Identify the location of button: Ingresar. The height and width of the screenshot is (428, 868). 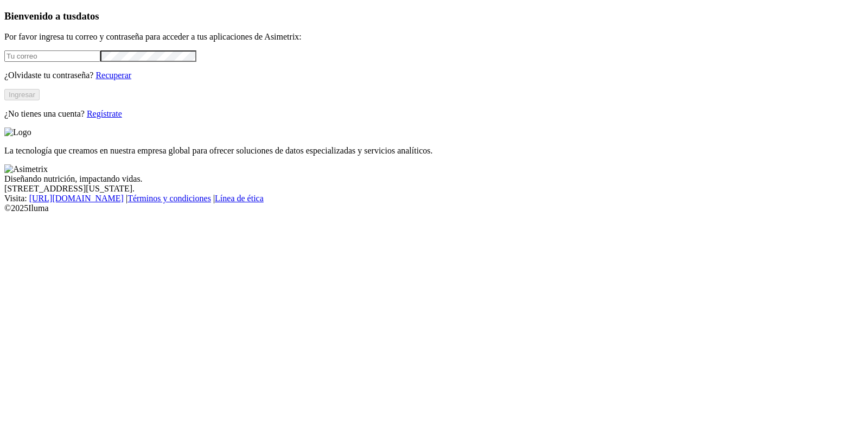
(22, 94).